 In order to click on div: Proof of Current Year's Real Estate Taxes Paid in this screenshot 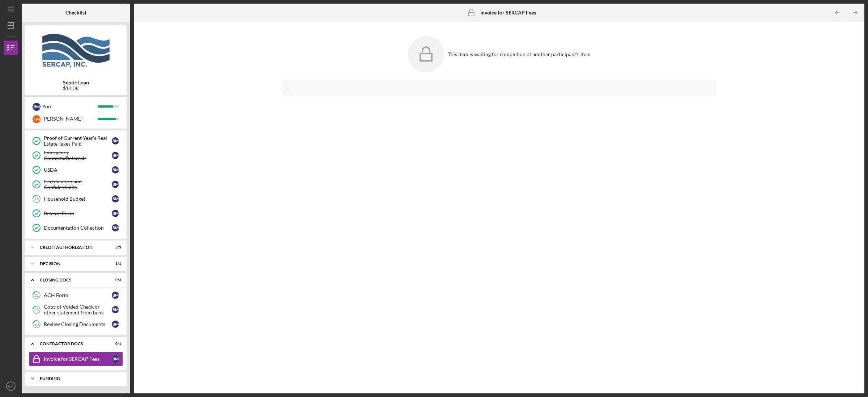, I will do `click(78, 140)`.